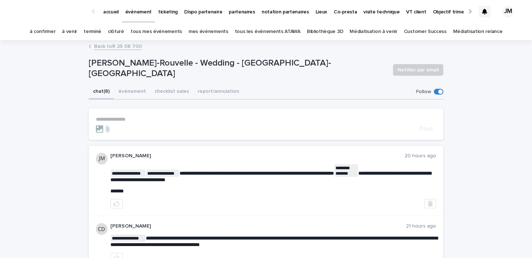 The image size is (532, 258). I want to click on a: Back toR 25 08 700, so click(118, 46).